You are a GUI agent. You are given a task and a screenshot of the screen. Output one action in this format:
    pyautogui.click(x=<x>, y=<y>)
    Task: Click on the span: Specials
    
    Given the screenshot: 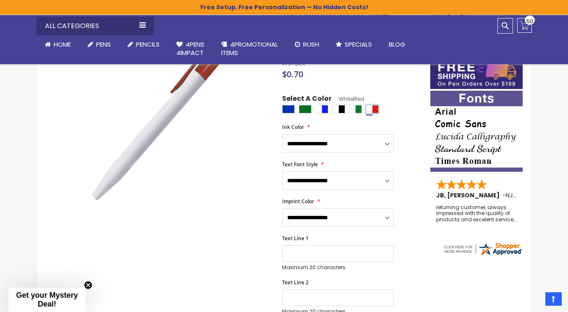 What is the action you would take?
    pyautogui.click(x=358, y=44)
    